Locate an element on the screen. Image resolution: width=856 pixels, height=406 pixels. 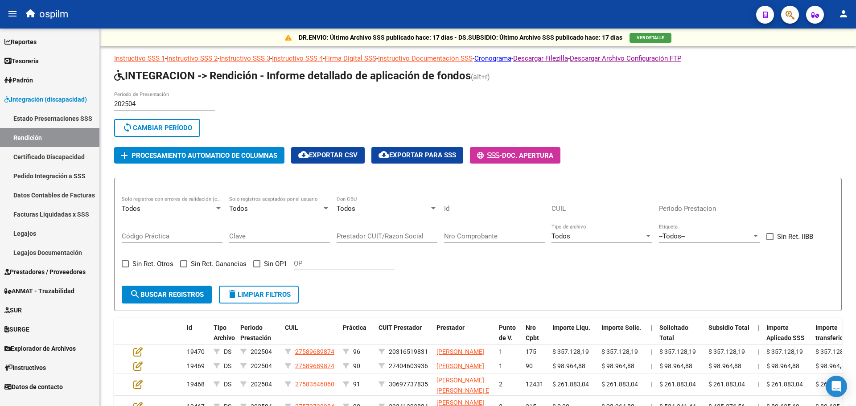
mat-icon: search is located at coordinates (135, 294).